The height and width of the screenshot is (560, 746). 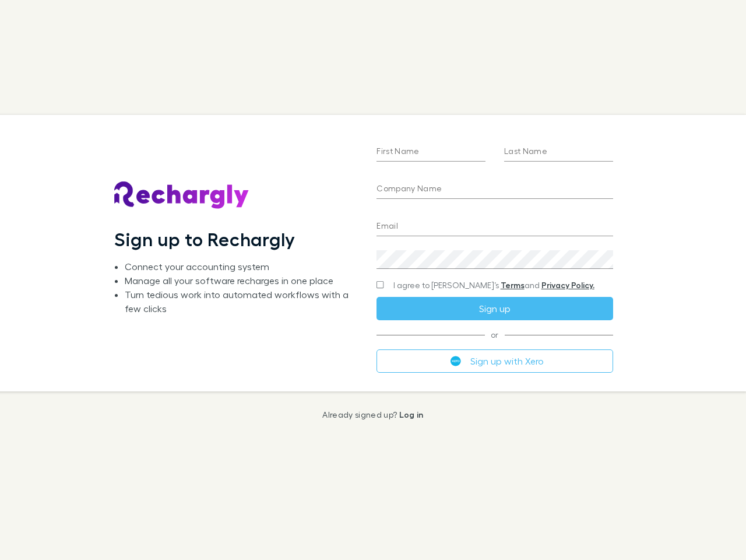 I want to click on a: Terms, so click(x=512, y=285).